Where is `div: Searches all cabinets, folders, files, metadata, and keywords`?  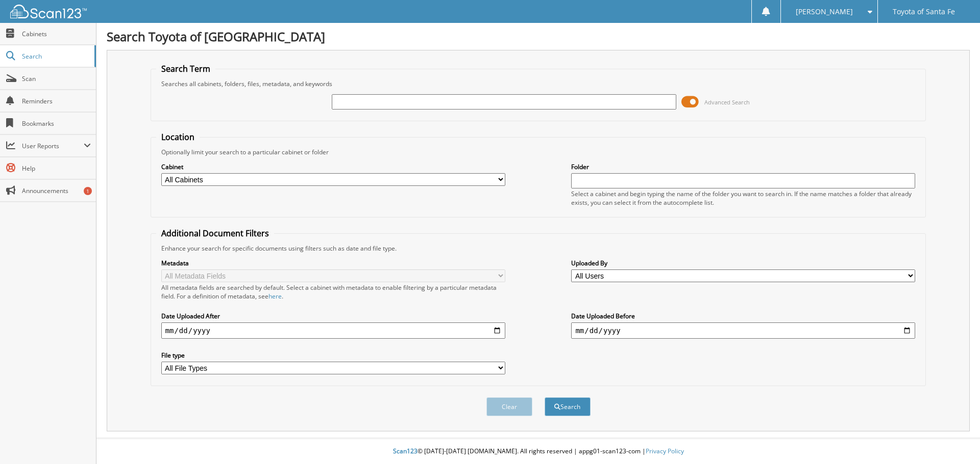
div: Searches all cabinets, folders, files, metadata, and keywords is located at coordinates (539, 84).